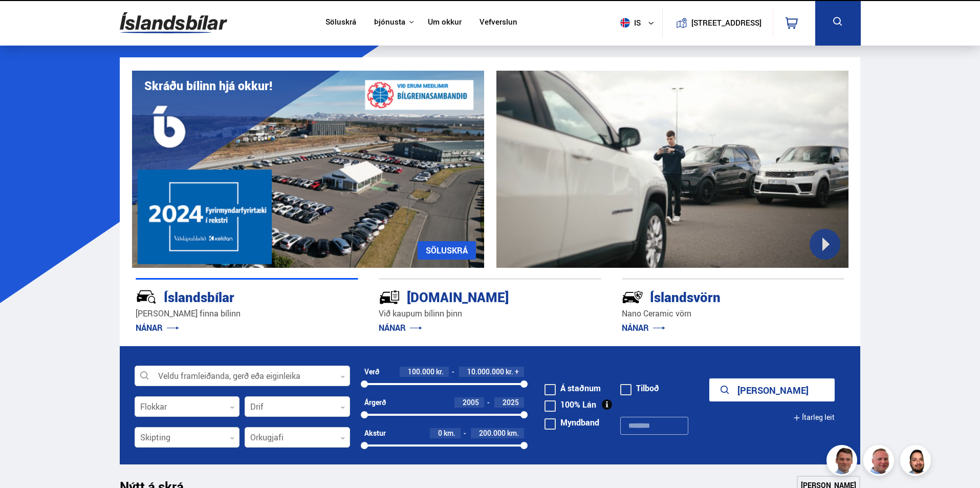  I want to click on div: Akstur, so click(375, 433).